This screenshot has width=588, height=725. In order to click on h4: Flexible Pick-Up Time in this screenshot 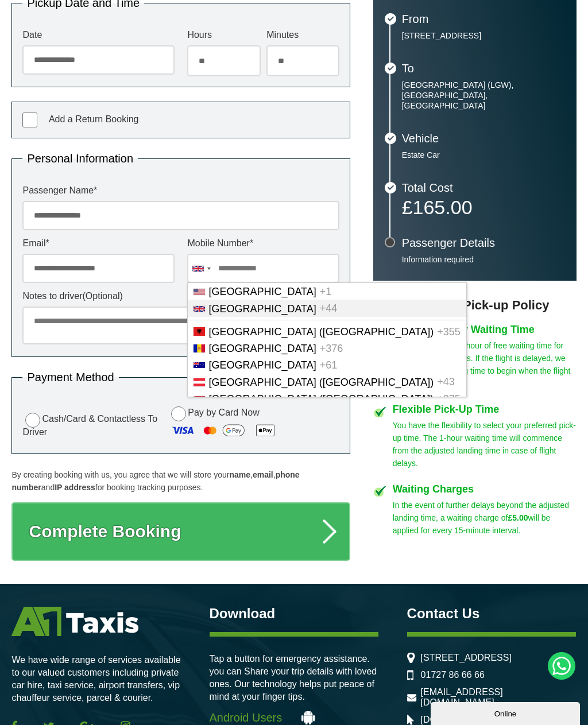, I will do `click(484, 410)`.